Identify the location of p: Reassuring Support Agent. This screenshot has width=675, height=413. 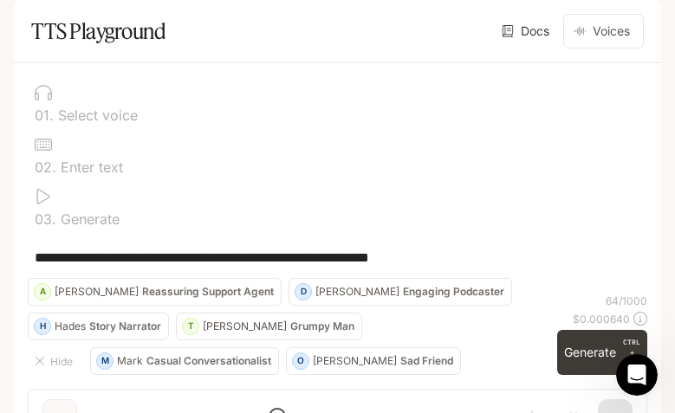
(208, 292).